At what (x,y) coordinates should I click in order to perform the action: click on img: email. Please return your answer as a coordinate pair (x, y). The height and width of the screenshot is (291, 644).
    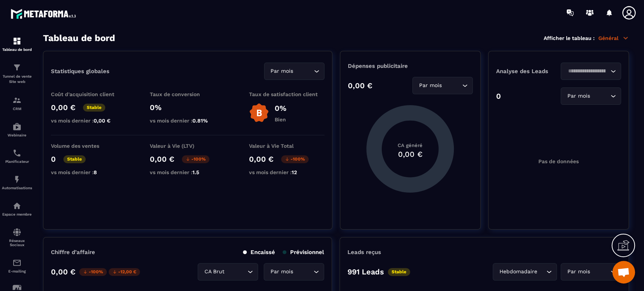
    Looking at the image, I should click on (17, 263).